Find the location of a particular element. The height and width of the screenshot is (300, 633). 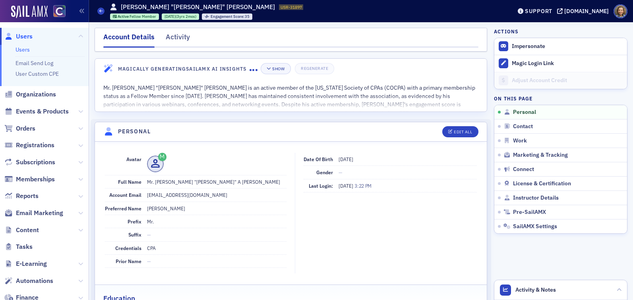

div: Magic Login Link is located at coordinates (568, 64).